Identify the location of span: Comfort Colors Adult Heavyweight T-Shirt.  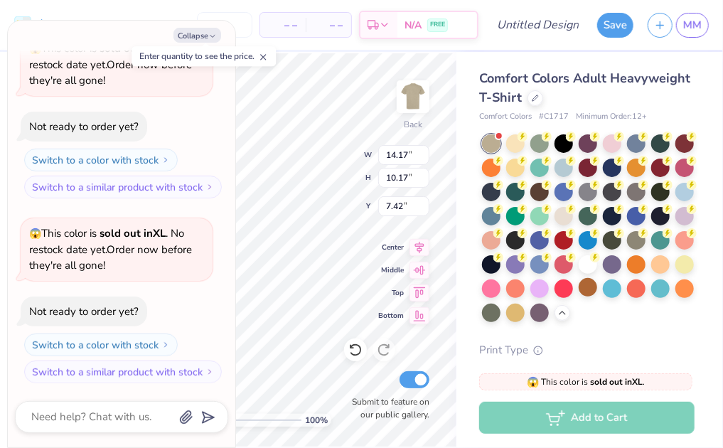
(585, 87).